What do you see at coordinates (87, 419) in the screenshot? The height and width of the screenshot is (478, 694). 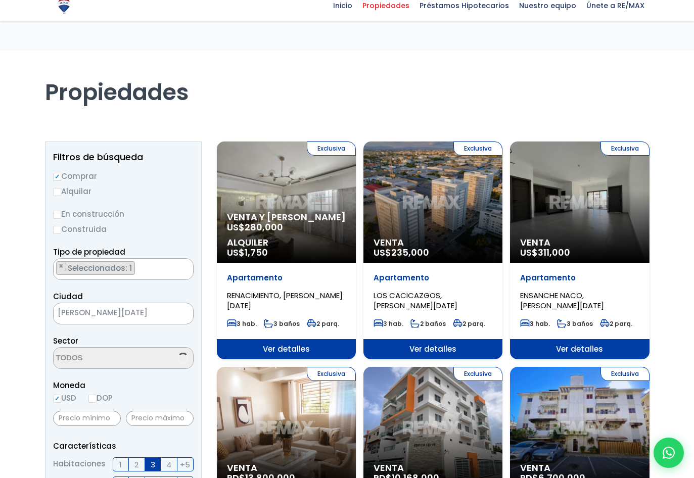 I see `input: Precio mínimo` at bounding box center [87, 419].